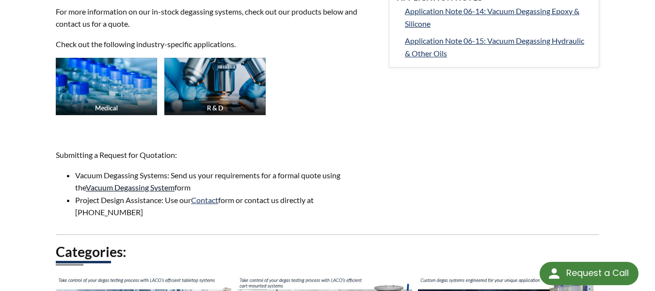 The width and height of the screenshot is (655, 291). What do you see at coordinates (216, 17) in the screenshot?
I see `p: For more information on our in-stock degassing systems, check out our products below and contact ...` at bounding box center [216, 17].